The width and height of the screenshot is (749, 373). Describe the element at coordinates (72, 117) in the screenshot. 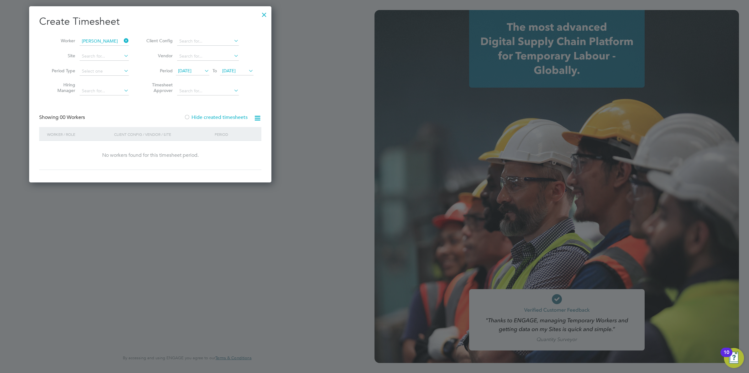

I see `span: 00 Workers` at that location.